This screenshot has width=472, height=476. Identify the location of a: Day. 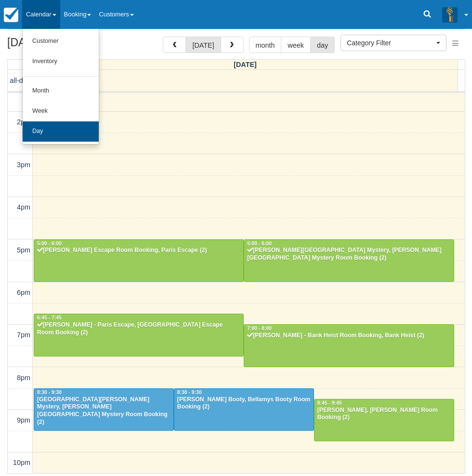
(61, 132).